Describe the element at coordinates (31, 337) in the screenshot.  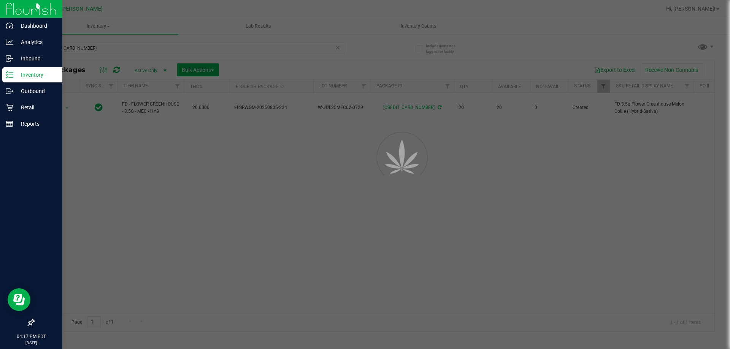
I see `p: 04:17 PM EDT` at that location.